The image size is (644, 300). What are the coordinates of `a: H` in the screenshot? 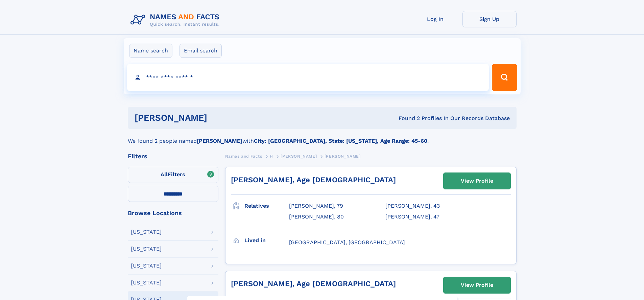 It's located at (271, 156).